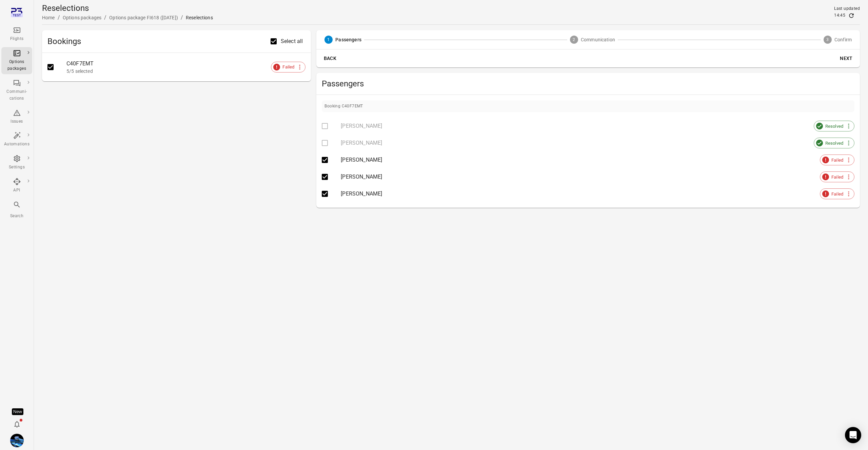 The height and width of the screenshot is (450, 868). What do you see at coordinates (17, 122) in the screenshot?
I see `div: Issues` at bounding box center [17, 122].